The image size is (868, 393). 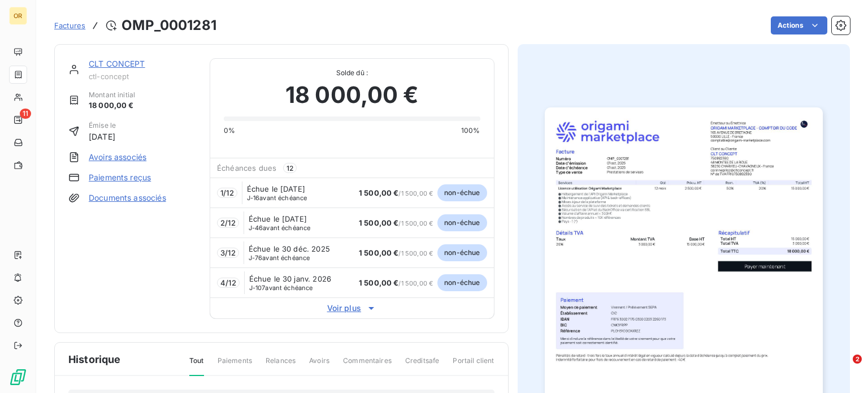 What do you see at coordinates (127, 198) in the screenshot?
I see `a: Documents associés` at bounding box center [127, 198].